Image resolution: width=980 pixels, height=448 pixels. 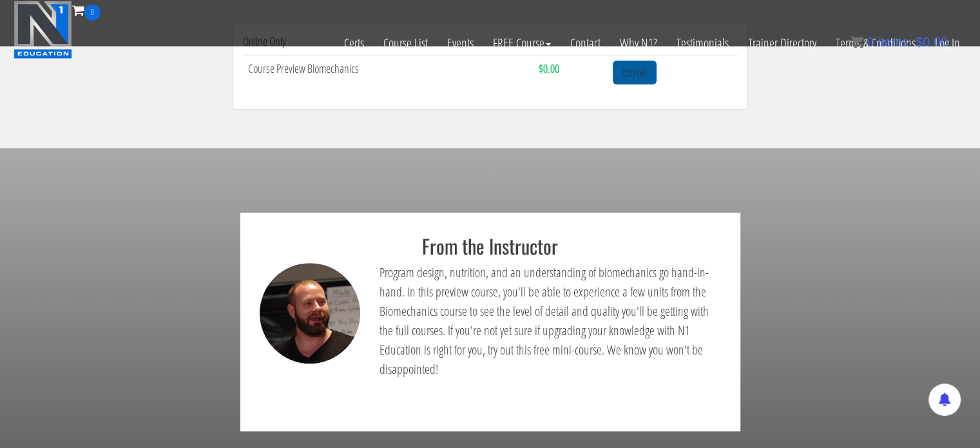 What do you see at coordinates (310, 313) in the screenshot?
I see `img: kassem-coach-comment-description` at bounding box center [310, 313].